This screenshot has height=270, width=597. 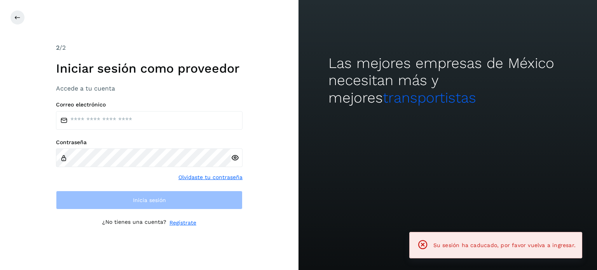 I want to click on div: /2, so click(x=149, y=48).